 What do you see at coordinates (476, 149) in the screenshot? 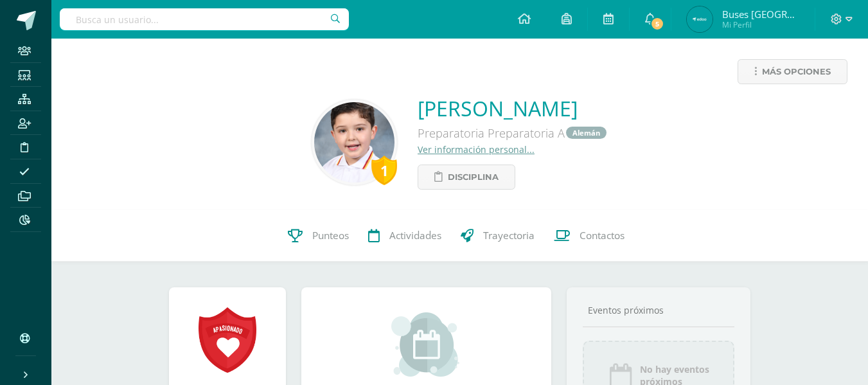
I see `a: Ver información personal...` at bounding box center [476, 149].